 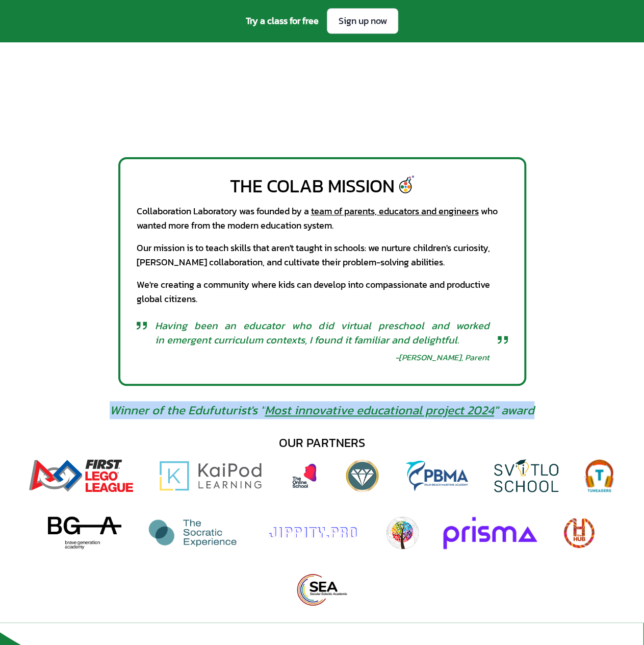 What do you see at coordinates (403, 532) in the screenshot?
I see `img: Worldschooling Quest` at bounding box center [403, 532].